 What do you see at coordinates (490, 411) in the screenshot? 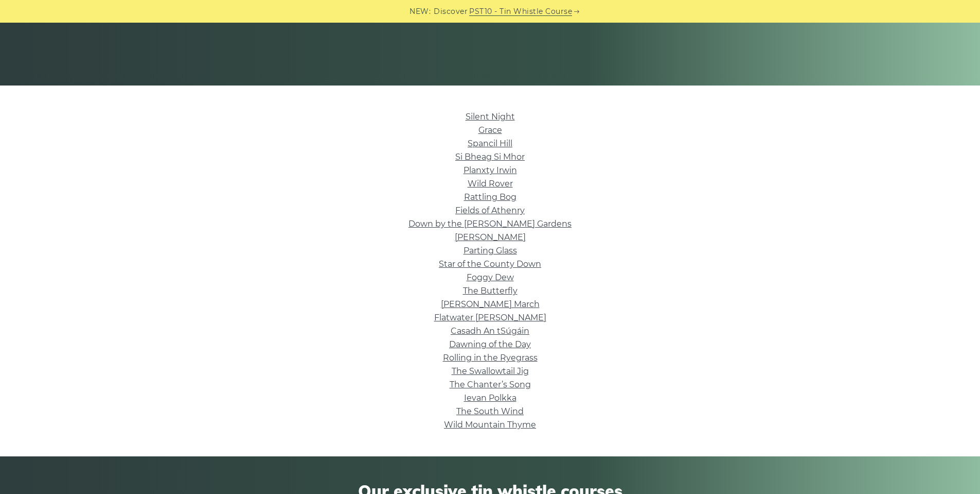
I see `a: The South Wind` at bounding box center [490, 411].